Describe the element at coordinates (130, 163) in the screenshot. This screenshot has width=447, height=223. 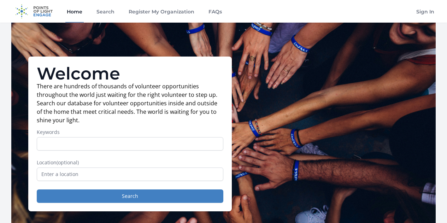
I see `label: Location` at that location.